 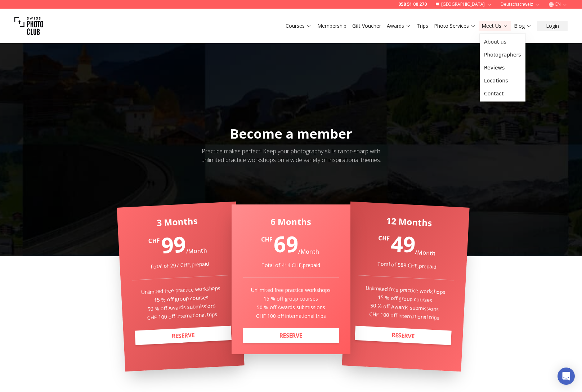 What do you see at coordinates (502, 94) in the screenshot?
I see `a: Contact` at bounding box center [502, 94].